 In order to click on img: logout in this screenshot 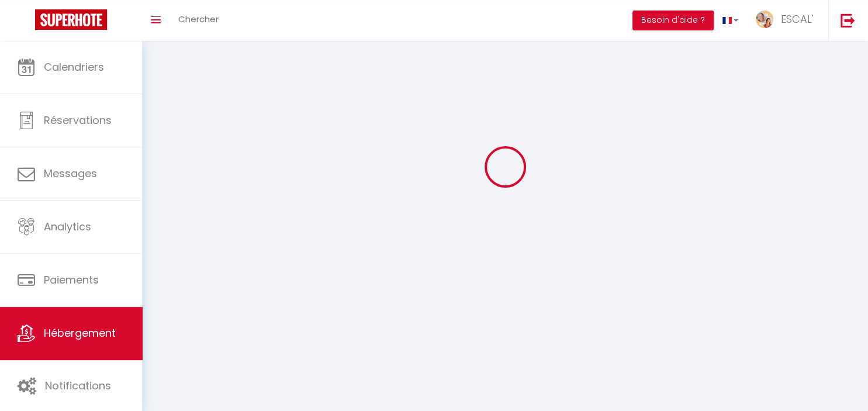, I will do `click(847, 20)`.